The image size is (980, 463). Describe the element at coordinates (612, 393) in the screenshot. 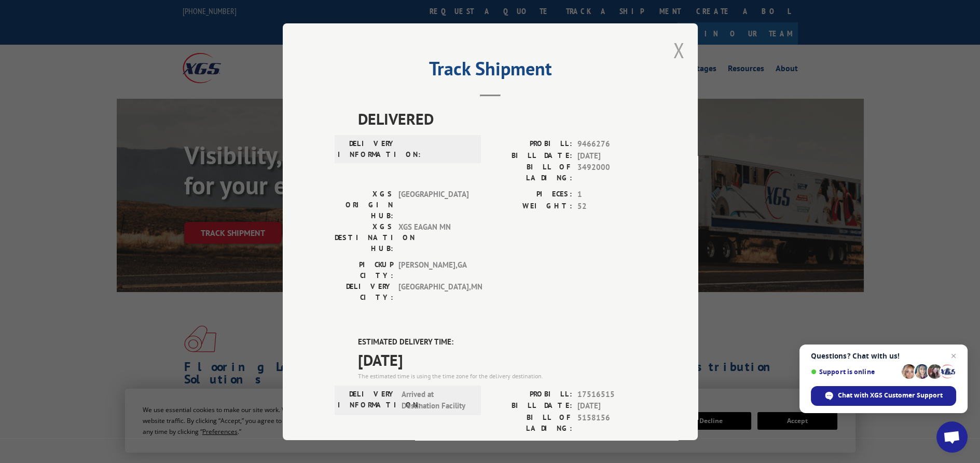

I see `span: 17516515` at that location.